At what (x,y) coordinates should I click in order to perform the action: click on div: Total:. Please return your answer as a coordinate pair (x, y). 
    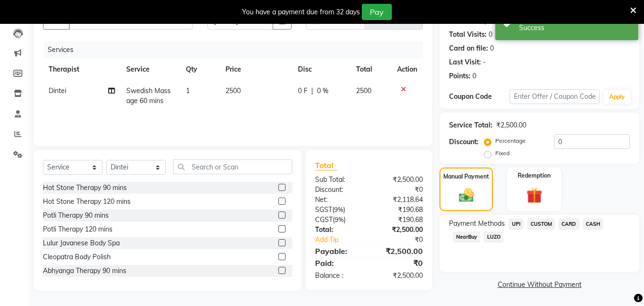
    Looking at the image, I should click on (338, 229).